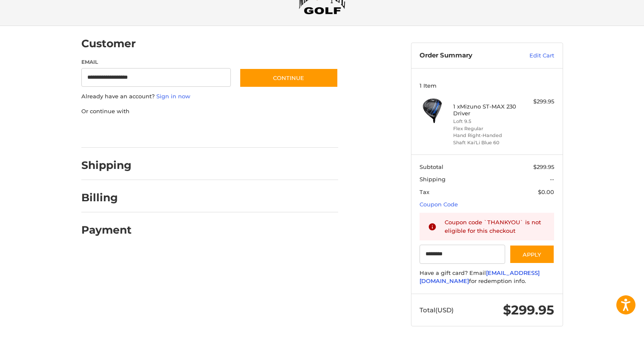 The image size is (644, 340). I want to click on h2: Billing, so click(106, 198).